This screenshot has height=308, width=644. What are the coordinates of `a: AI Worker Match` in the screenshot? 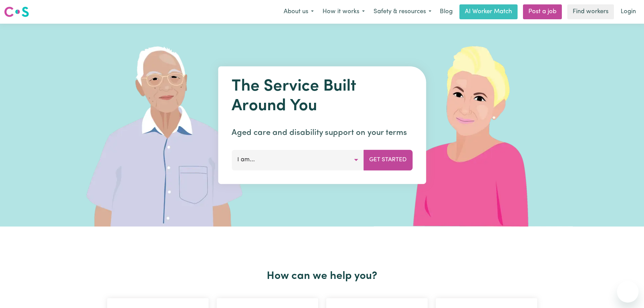 It's located at (488, 12).